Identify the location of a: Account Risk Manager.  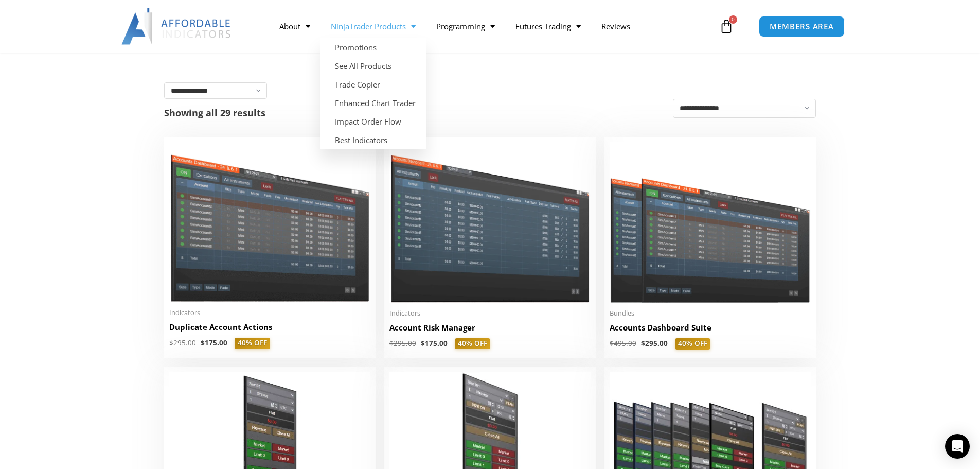
(490, 330).